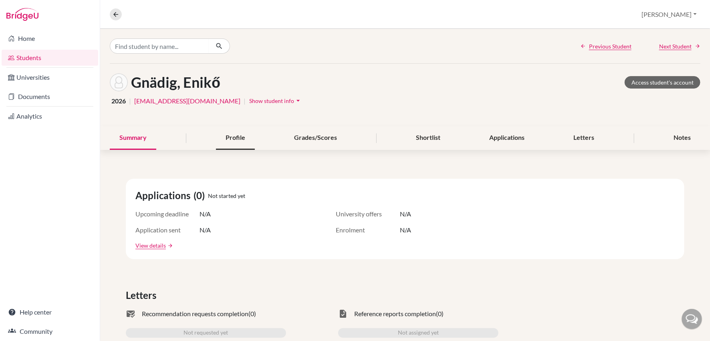 The height and width of the screenshot is (341, 710). I want to click on a: Help center, so click(50, 312).